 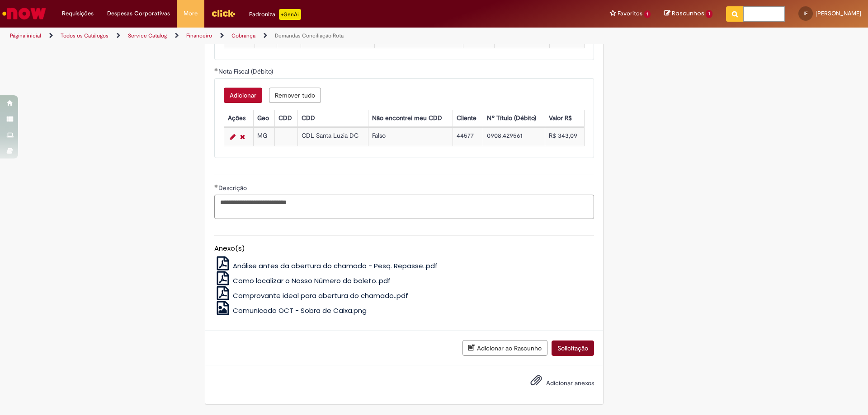 I want to click on span: Como localizar o Nosso Número do boleto..pdf, so click(x=312, y=280).